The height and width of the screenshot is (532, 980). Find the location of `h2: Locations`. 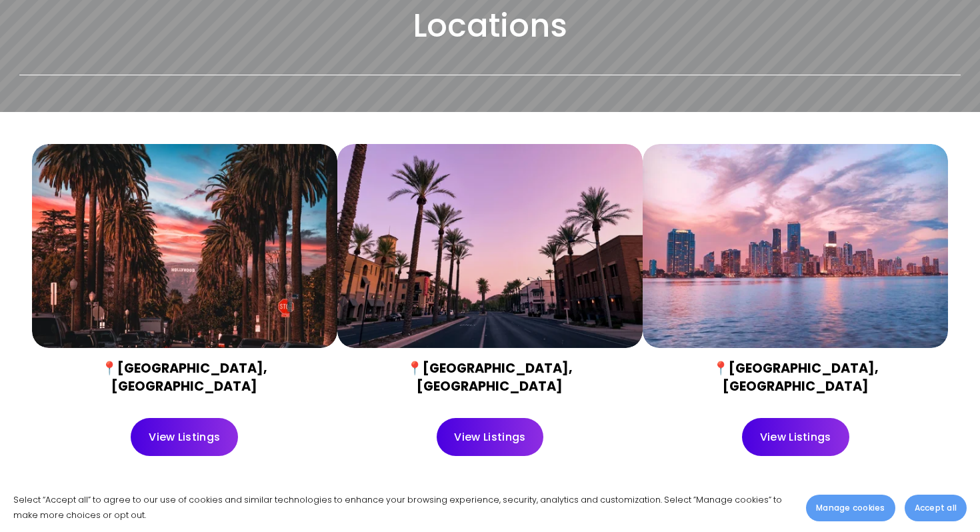

h2: Locations is located at coordinates (490, 26).